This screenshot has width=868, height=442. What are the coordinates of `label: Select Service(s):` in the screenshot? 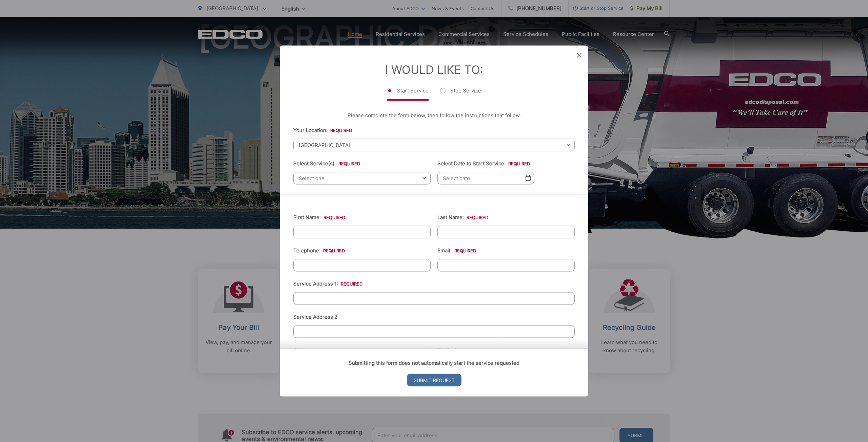 It's located at (327, 163).